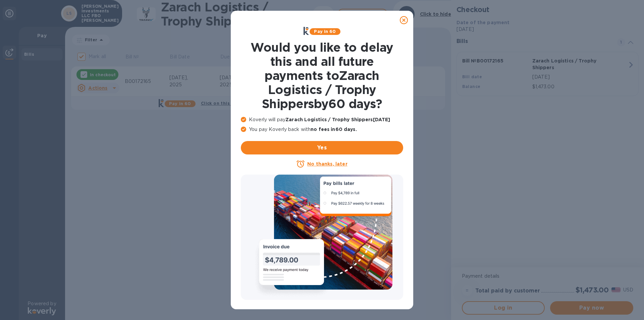  Describe the element at coordinates (327, 164) in the screenshot. I see `u: No thanks, later` at that location.